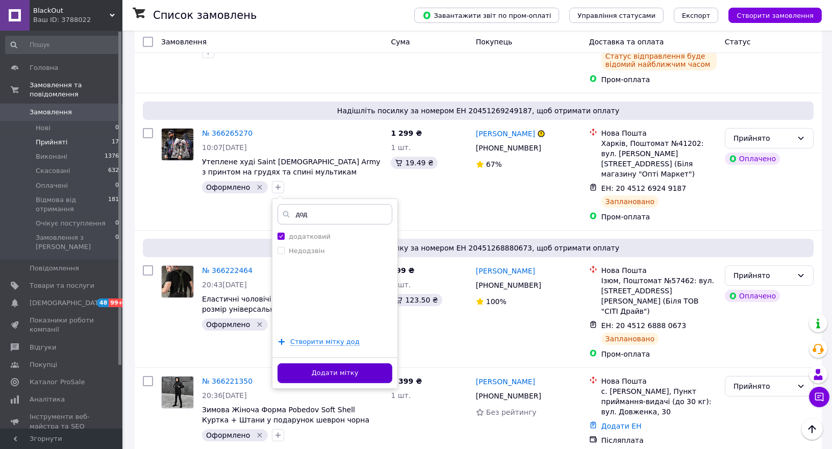 The height and width of the screenshot is (449, 832). What do you see at coordinates (414, 163) in the screenshot?
I see `div: 19.49 ₴` at bounding box center [414, 163].